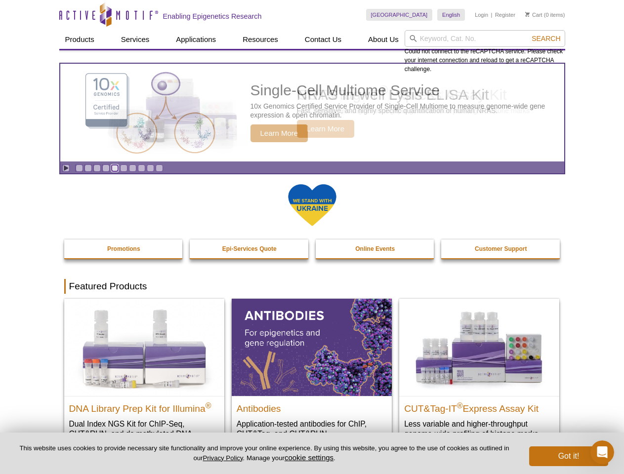 This screenshot has width=624, height=474. I want to click on a: Go to slide 10, so click(159, 168).